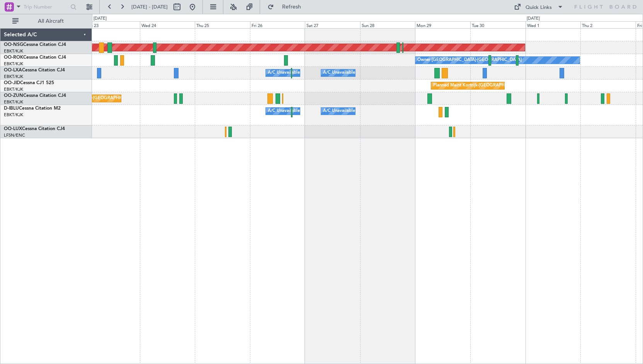 This screenshot has width=643, height=364. What do you see at coordinates (13, 70) in the screenshot?
I see `span: OO-LXA` at bounding box center [13, 70].